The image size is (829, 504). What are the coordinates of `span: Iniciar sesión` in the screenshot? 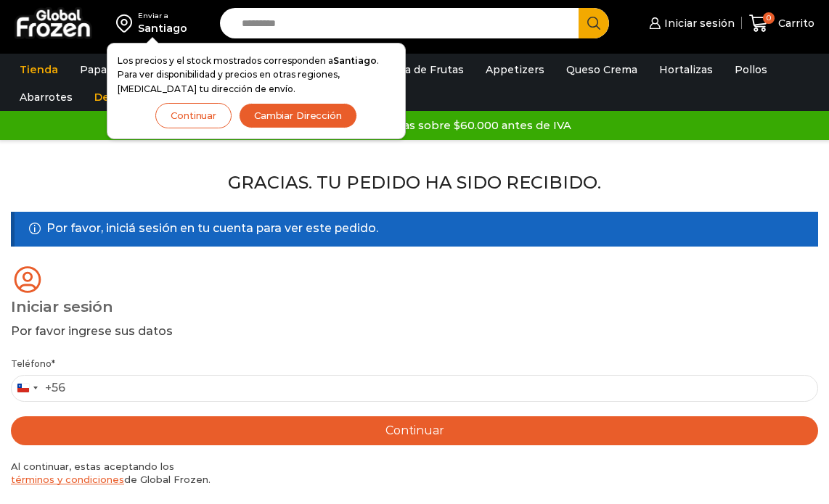 It's located at (697, 23).